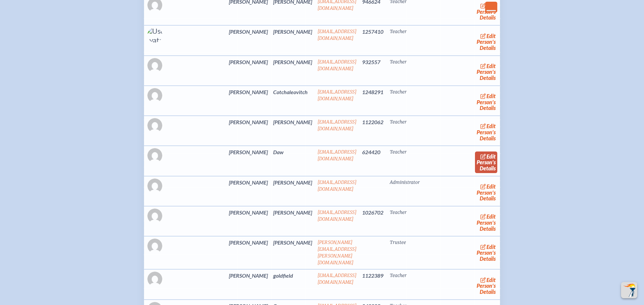  I want to click on td: 932557, so click(373, 70).